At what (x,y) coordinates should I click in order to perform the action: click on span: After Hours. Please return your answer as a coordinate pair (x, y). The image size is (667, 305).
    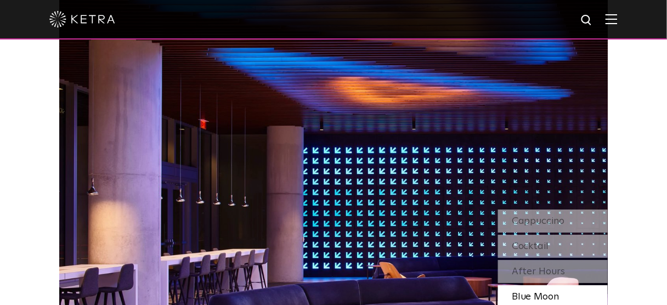
    Looking at the image, I should click on (539, 272).